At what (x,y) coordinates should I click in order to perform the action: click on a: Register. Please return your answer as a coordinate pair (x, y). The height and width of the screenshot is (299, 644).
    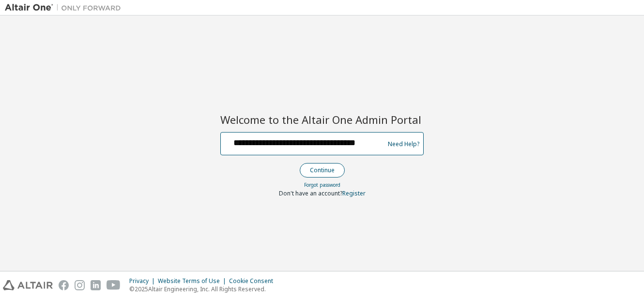
    Looking at the image, I should click on (354, 193).